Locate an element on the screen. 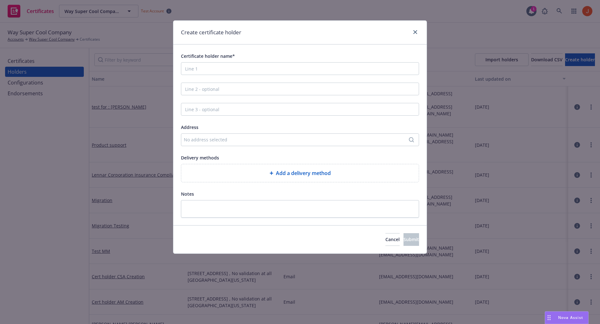  div: Add a delivery method is located at coordinates (300, 173).